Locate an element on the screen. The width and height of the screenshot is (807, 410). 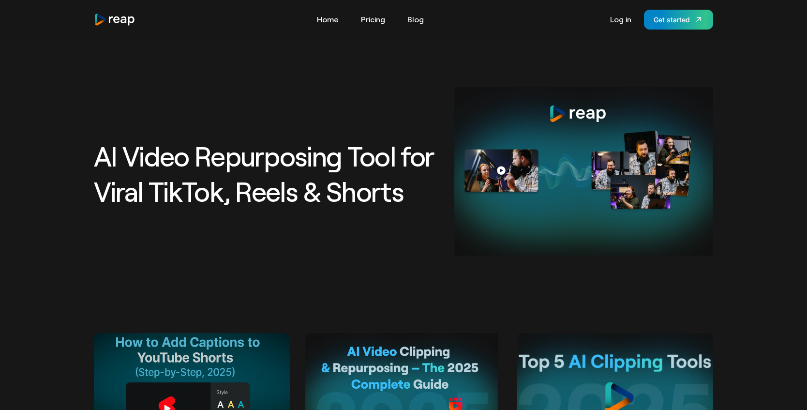
a: Log in is located at coordinates (621, 19).